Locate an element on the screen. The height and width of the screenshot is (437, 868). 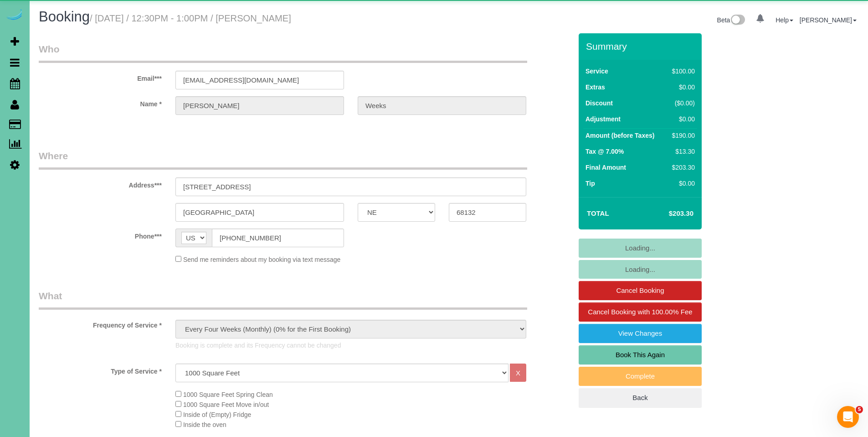
h3: Summary is located at coordinates (642, 46).